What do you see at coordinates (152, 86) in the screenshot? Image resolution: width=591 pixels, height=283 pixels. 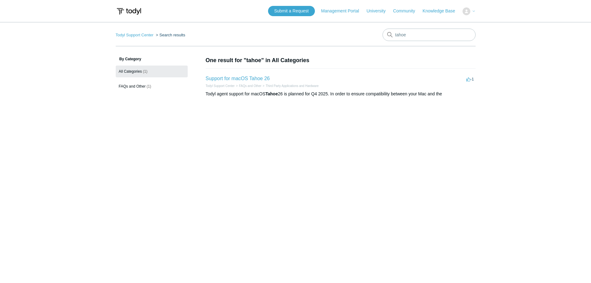 I see `a: FAQs and Other (1)` at bounding box center [152, 86].